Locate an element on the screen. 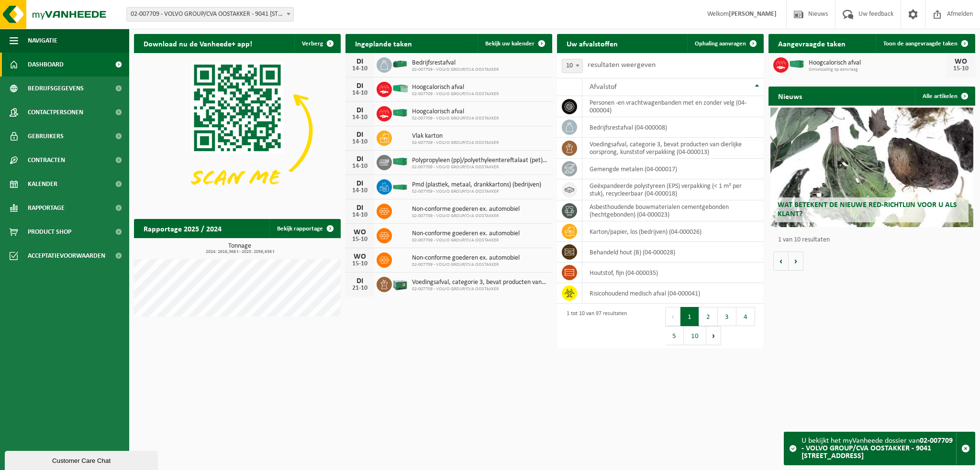 This screenshot has height=470, width=980. img: HK-XC-20-GN-00 is located at coordinates (400, 186).